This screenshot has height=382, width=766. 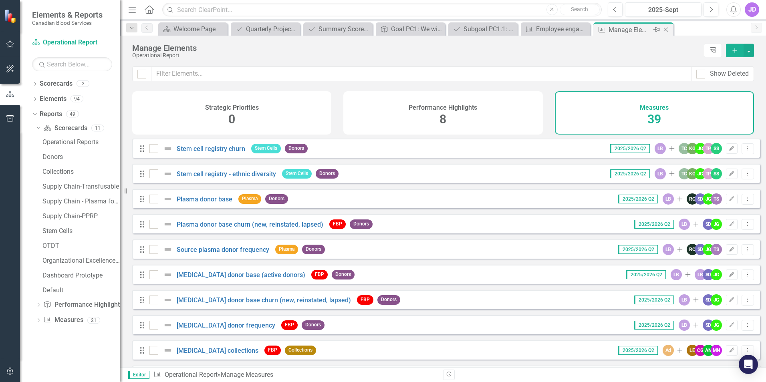 I want to click on div: Summary Scorecard, so click(x=345, y=29).